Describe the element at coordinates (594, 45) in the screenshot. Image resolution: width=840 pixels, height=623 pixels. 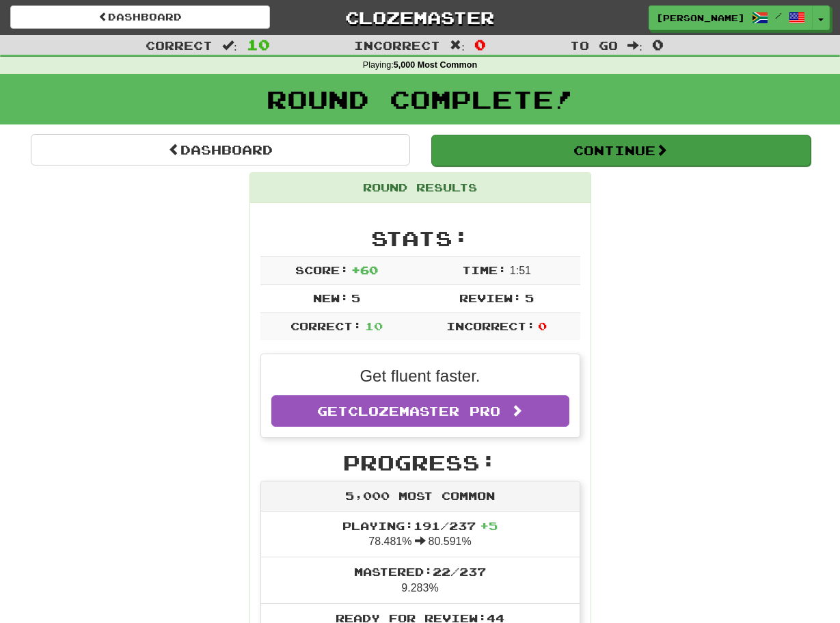
I see `span: To go` at that location.